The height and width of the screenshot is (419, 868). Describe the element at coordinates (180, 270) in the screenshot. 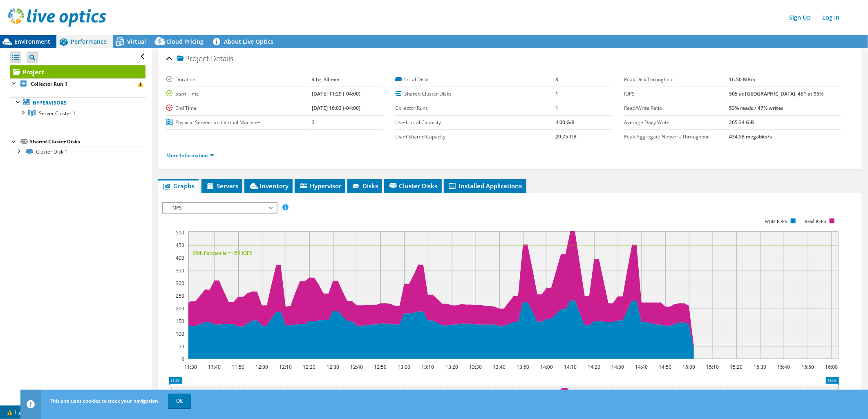

I see `text: 350` at that location.